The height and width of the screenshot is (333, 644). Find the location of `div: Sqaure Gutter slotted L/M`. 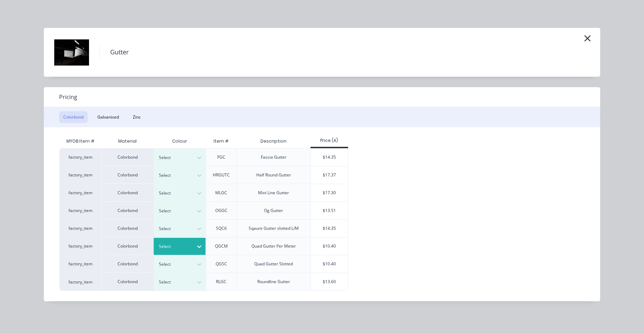

div: Sqaure Gutter slotted L/M is located at coordinates (274, 228).